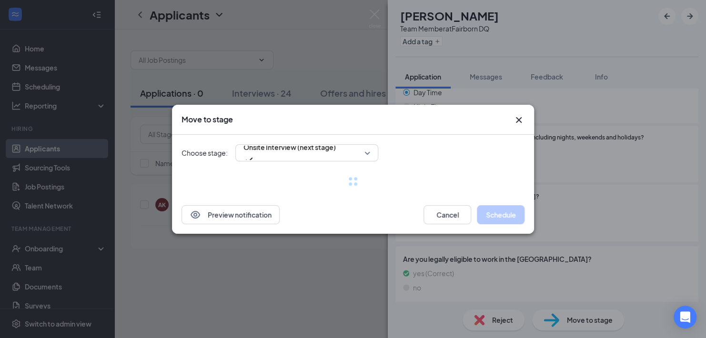 The image size is (706, 338). What do you see at coordinates (289, 147) in the screenshot?
I see `span: Onsite Interview (next stage)` at bounding box center [289, 147].